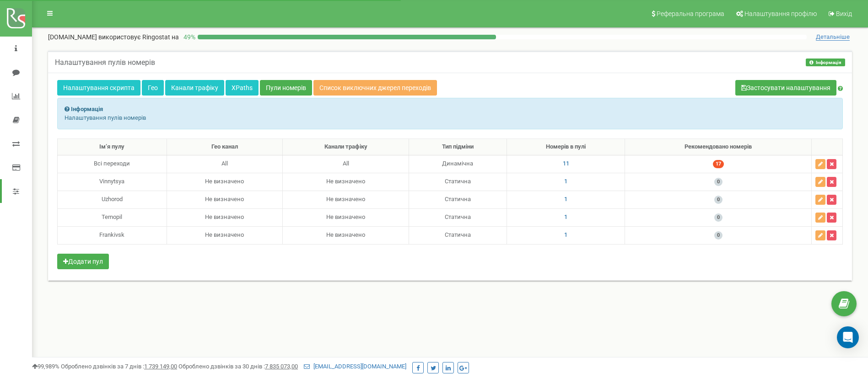  What do you see at coordinates (691, 14) in the screenshot?
I see `span: Реферальна програма` at bounding box center [691, 14].